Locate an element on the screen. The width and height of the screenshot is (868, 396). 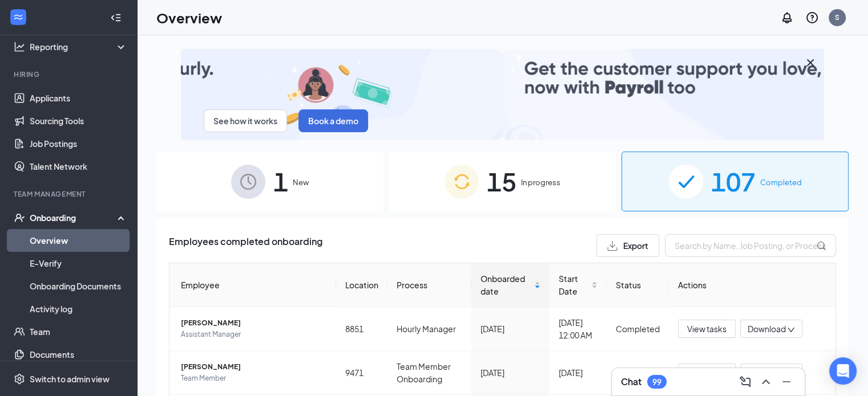
svg: Collapse is located at coordinates (116, 17).